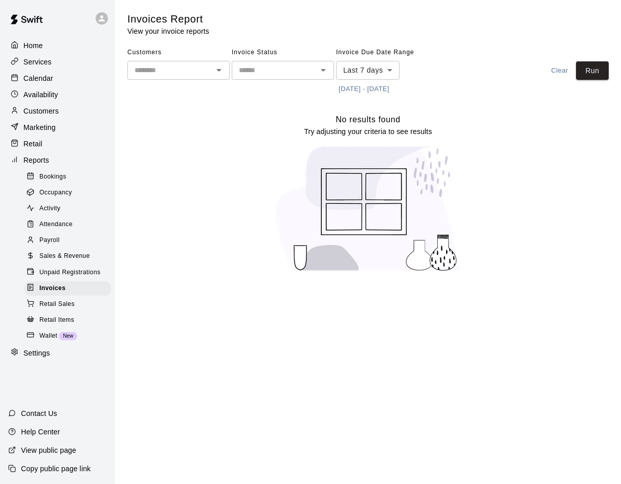  I want to click on div: Payroll, so click(68, 240).